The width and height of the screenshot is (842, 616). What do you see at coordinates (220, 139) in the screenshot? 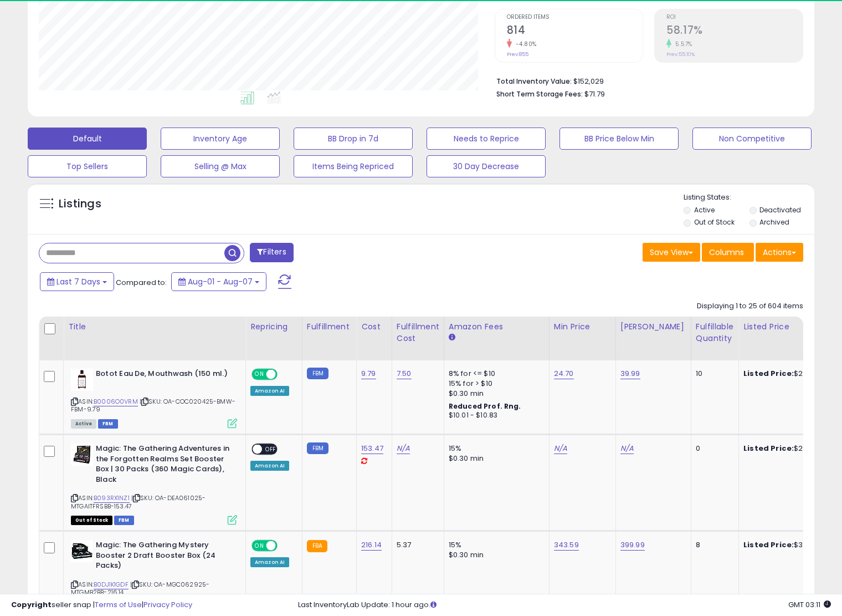
I see `button: Inventory Age` at bounding box center [220, 139].